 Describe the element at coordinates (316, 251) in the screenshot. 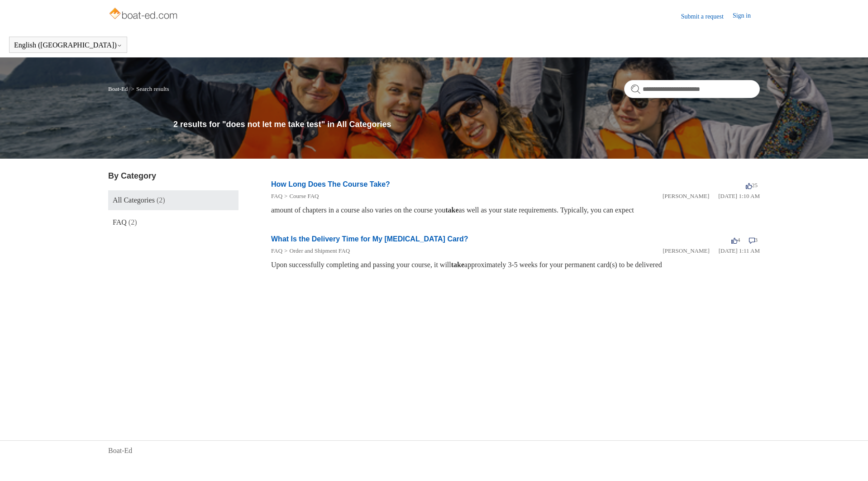

I see `li: Order and Shipment FAQ` at that location.